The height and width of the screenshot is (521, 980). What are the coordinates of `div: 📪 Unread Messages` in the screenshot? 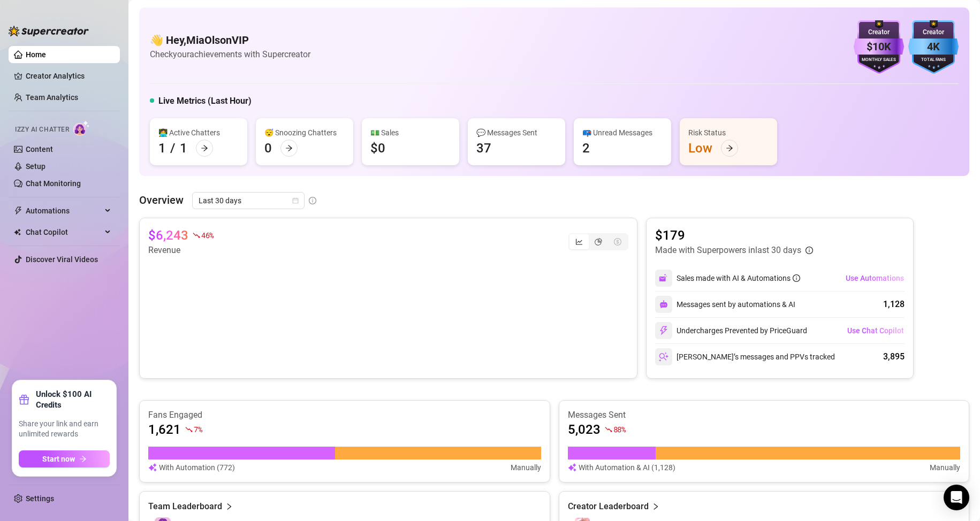 It's located at (623, 133).